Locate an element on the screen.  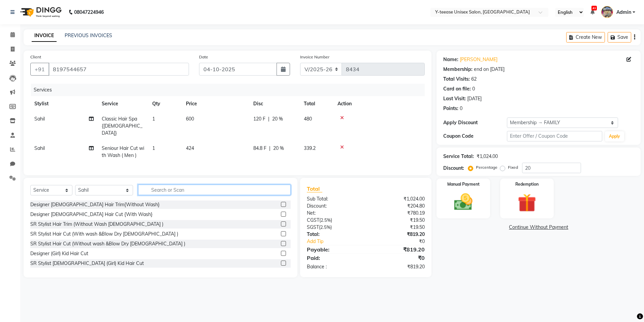
div: Designer (Girl) Kid Hair Cut is located at coordinates (59, 253).